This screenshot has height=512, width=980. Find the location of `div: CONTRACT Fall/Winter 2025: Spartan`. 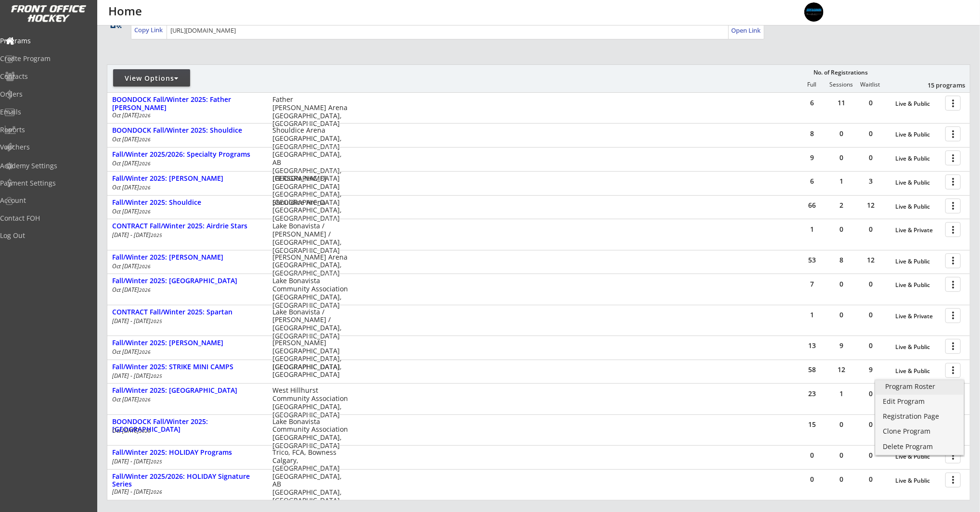

div: CONTRACT Fall/Winter 2025: Spartan is located at coordinates (187, 312).